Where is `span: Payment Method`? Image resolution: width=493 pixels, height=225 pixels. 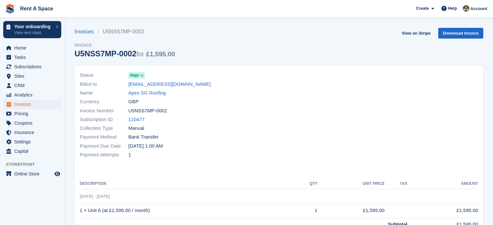
span: Payment Method is located at coordinates (104, 137).